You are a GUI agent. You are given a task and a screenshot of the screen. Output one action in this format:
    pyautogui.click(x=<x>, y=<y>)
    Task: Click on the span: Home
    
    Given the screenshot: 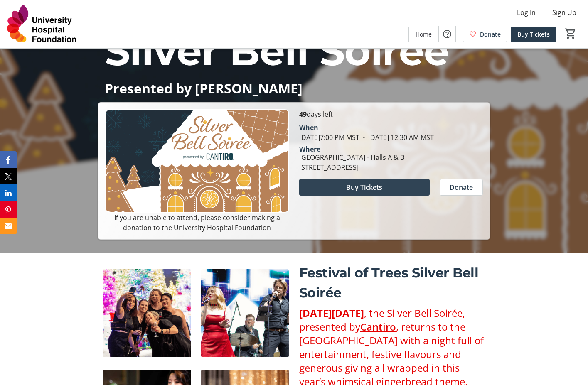 What is the action you would take?
    pyautogui.click(x=424, y=34)
    